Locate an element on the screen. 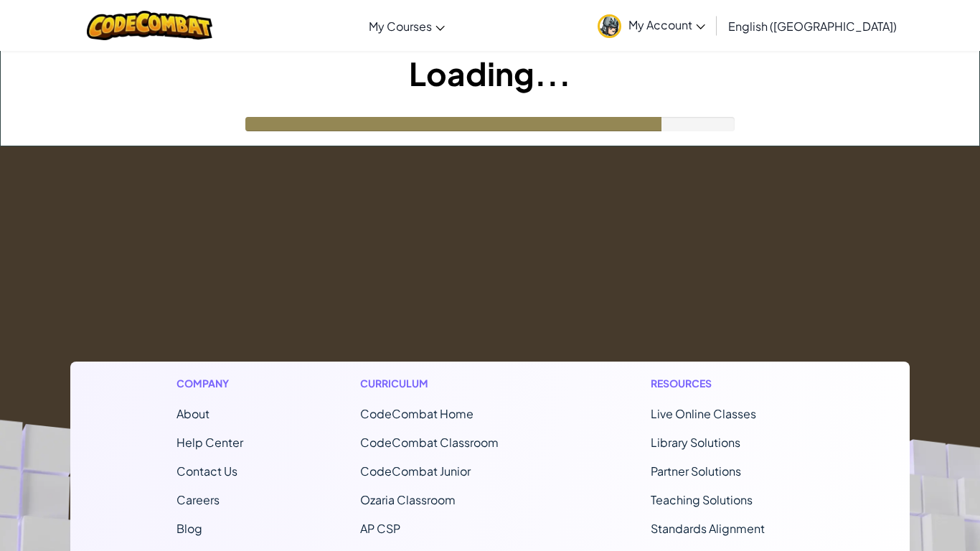  a: AP CSP is located at coordinates (380, 528).